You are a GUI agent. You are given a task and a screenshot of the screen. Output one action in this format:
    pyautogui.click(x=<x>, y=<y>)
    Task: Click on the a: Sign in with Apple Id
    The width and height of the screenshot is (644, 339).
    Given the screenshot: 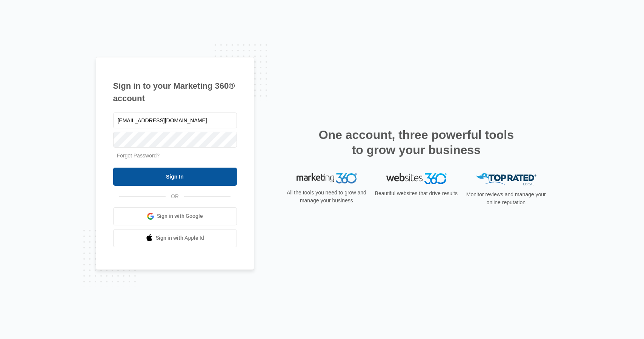 What is the action you would take?
    pyautogui.click(x=175, y=238)
    